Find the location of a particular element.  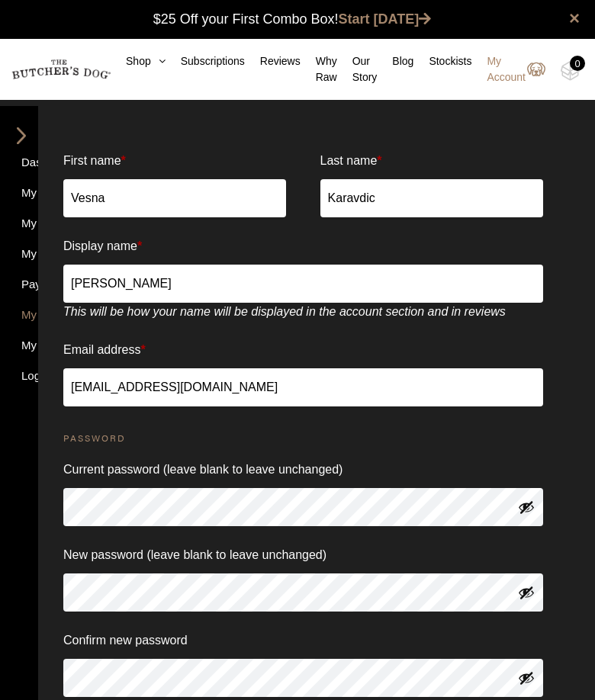

label: Current password (leave blank to leave unchanged) is located at coordinates (203, 470).